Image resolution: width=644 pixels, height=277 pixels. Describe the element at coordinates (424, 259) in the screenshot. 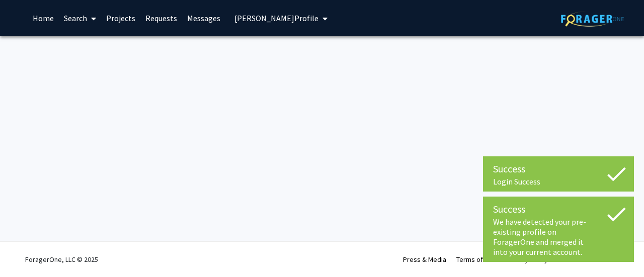

I see `a: Press & Media` at that location.